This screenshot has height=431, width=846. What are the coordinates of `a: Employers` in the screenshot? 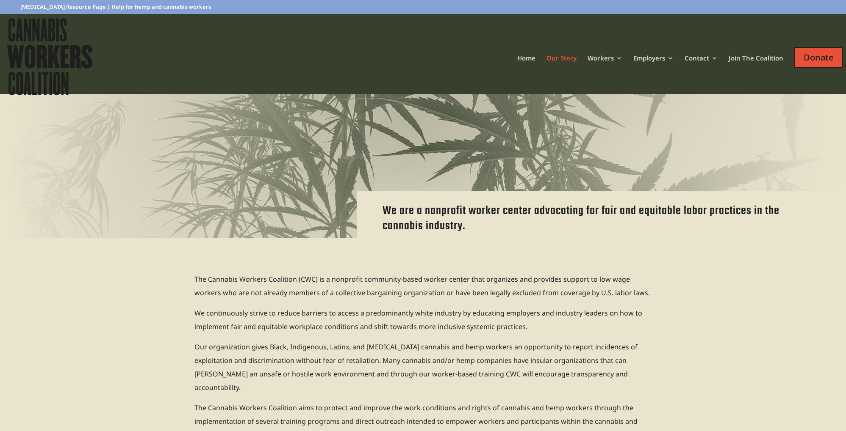 It's located at (653, 69).